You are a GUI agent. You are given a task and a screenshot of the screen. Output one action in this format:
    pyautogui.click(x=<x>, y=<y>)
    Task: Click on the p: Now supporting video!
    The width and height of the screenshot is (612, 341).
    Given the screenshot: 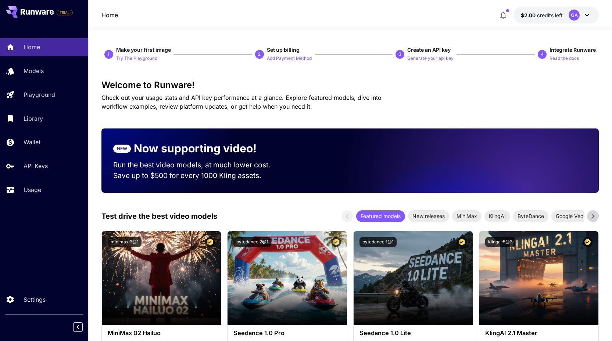 What is the action you would take?
    pyautogui.click(x=195, y=148)
    